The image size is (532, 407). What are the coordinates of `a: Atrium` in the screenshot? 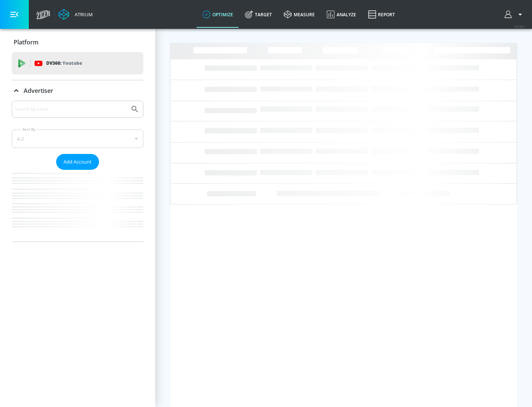 It's located at (75, 15).